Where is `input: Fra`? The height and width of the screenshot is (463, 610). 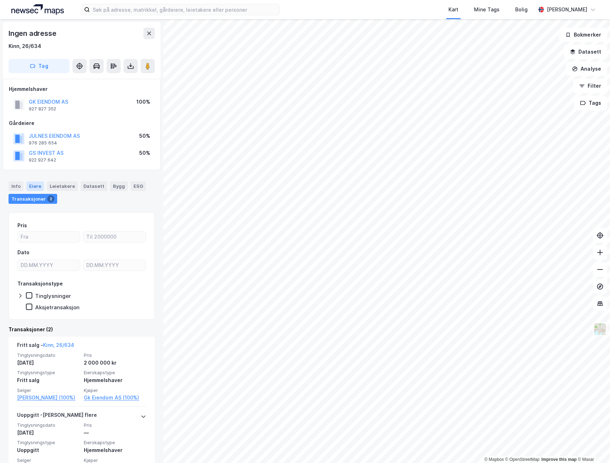 input: Fra is located at coordinates (49, 237).